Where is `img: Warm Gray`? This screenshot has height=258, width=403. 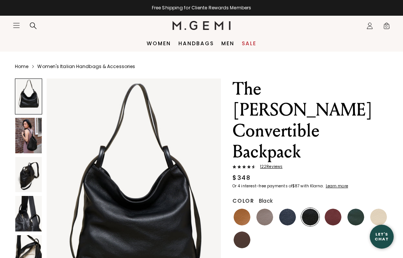
img: Warm Gray is located at coordinates (265, 217).